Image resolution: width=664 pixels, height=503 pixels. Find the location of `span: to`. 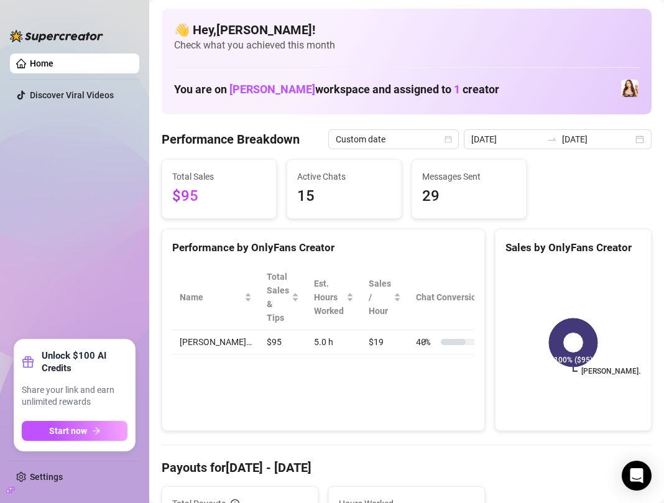

span: to is located at coordinates (552, 139).